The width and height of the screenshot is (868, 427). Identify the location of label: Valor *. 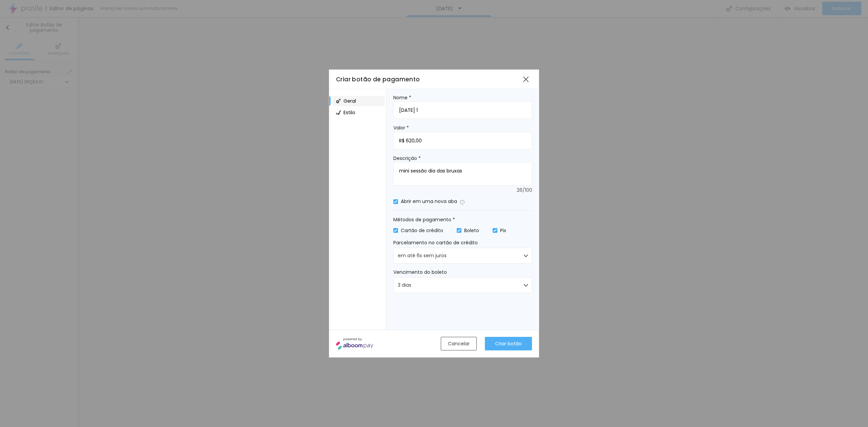
(463, 128).